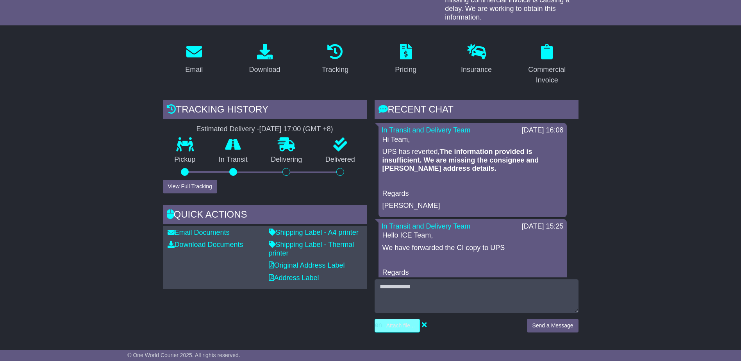  Describe the element at coordinates (335, 59) in the screenshot. I see `a: Tracking` at that location.